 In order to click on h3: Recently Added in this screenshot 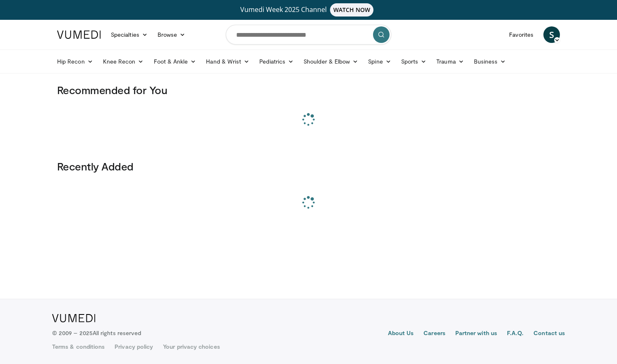, I will do `click(308, 166)`.